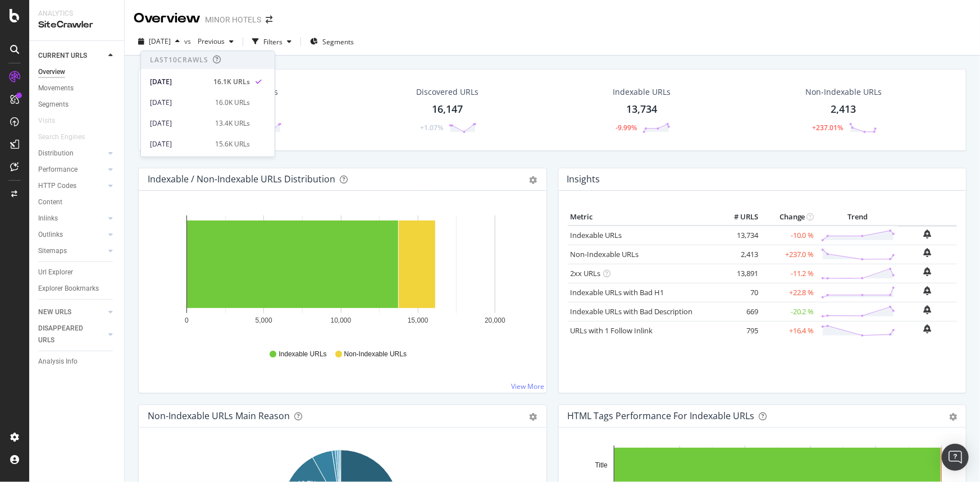 This screenshot has height=482, width=980. I want to click on div: 16.0K URLs, so click(233, 103).